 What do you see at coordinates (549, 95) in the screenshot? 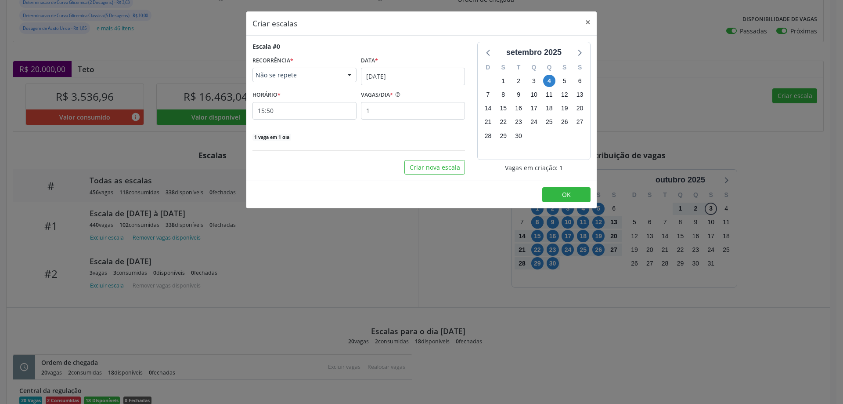
I see `span: quinta-feira, 11 de setembro de 2025` at bounding box center [549, 95].